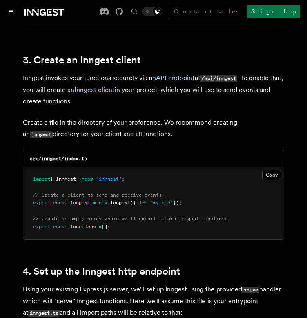 Image resolution: width=307 pixels, height=318 pixels. I want to click on a: Inngest client, so click(94, 89).